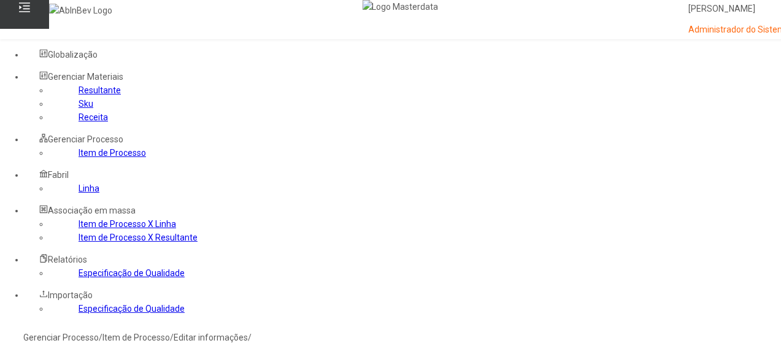  Describe the element at coordinates (99, 90) in the screenshot. I see `a: Resultante` at that location.